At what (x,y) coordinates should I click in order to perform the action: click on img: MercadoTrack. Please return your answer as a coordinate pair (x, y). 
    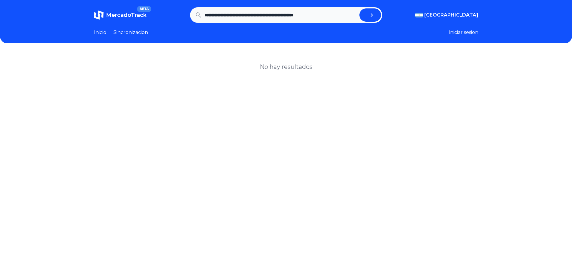
    Looking at the image, I should click on (99, 15).